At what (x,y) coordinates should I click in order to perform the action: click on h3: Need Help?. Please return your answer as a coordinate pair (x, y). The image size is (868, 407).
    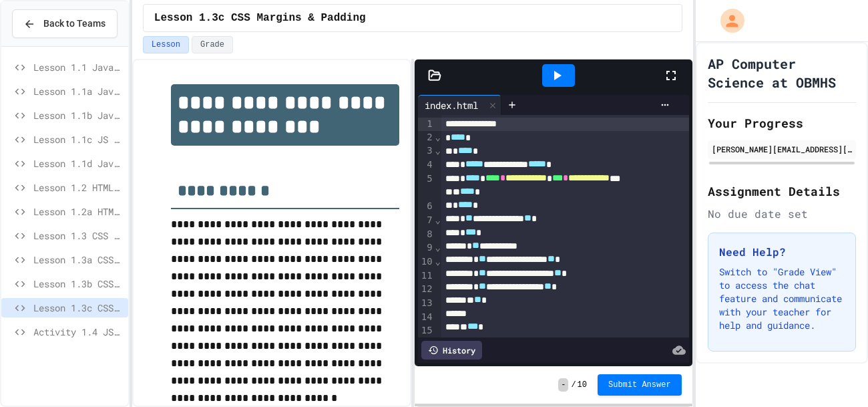
    Looking at the image, I should click on (782, 252).